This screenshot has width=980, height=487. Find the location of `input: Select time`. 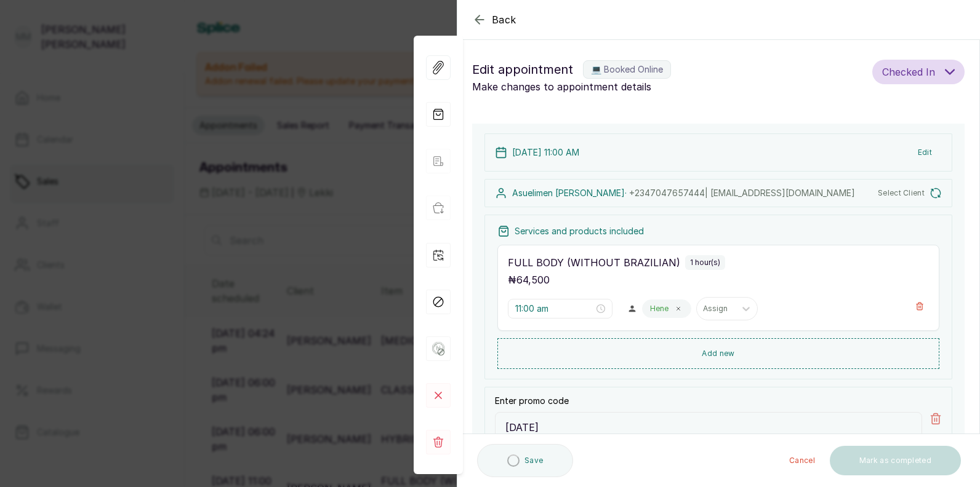

input: Select time is located at coordinates (555, 309).